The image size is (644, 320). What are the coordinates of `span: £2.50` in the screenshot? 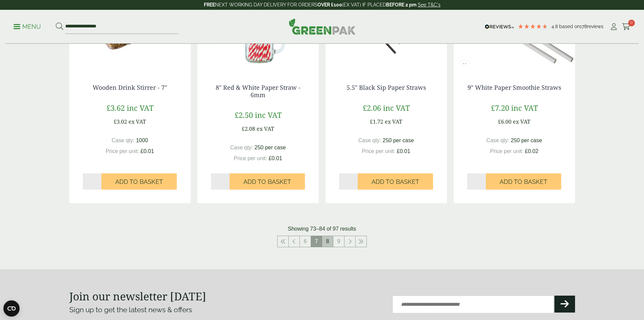 It's located at (244, 115).